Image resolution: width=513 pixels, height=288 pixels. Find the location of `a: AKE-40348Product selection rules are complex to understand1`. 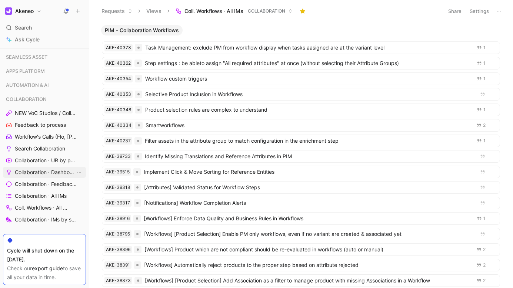

a: AKE-40348Product selection rules are complex to understand1 is located at coordinates (301, 110).